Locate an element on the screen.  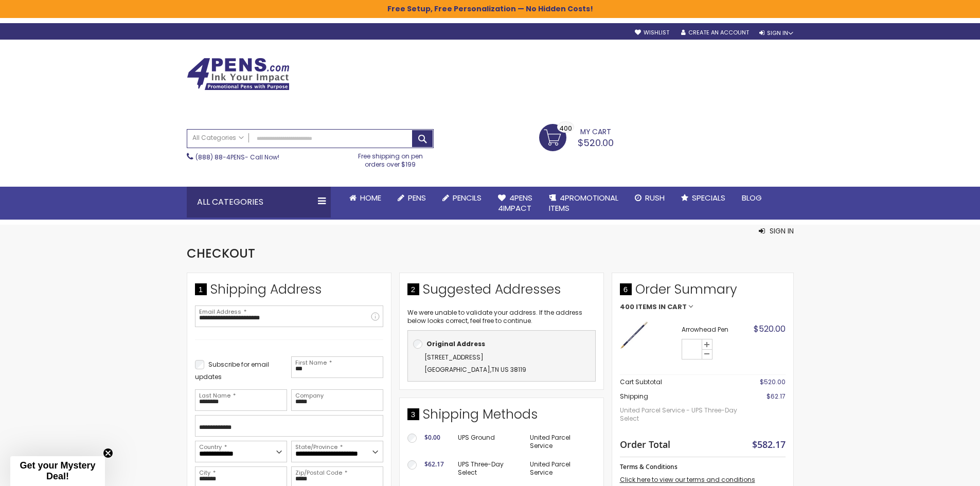
a: (888) 88-4PENS is located at coordinates (220, 157).